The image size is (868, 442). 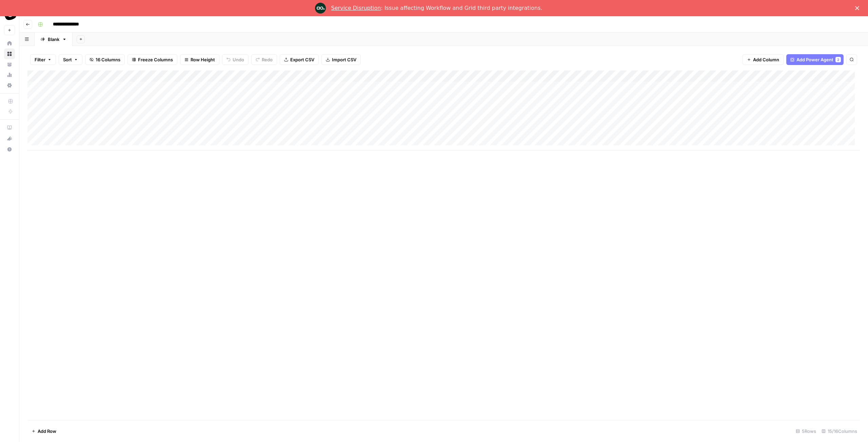 I want to click on a: Your Data, so click(x=9, y=64).